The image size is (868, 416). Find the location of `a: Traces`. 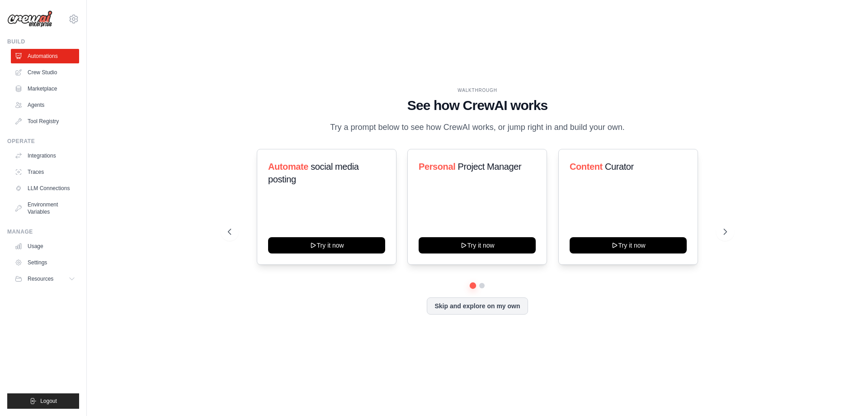

a: Traces is located at coordinates (45, 172).